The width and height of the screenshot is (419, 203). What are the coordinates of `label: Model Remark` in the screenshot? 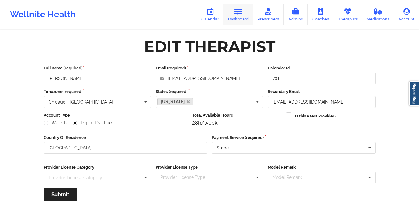 It's located at (322, 167).